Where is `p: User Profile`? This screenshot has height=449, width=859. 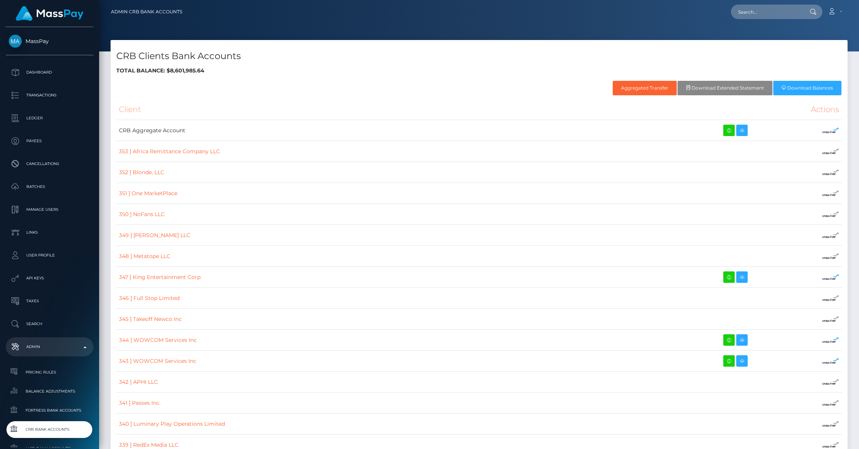
p: User Profile is located at coordinates (50, 255).